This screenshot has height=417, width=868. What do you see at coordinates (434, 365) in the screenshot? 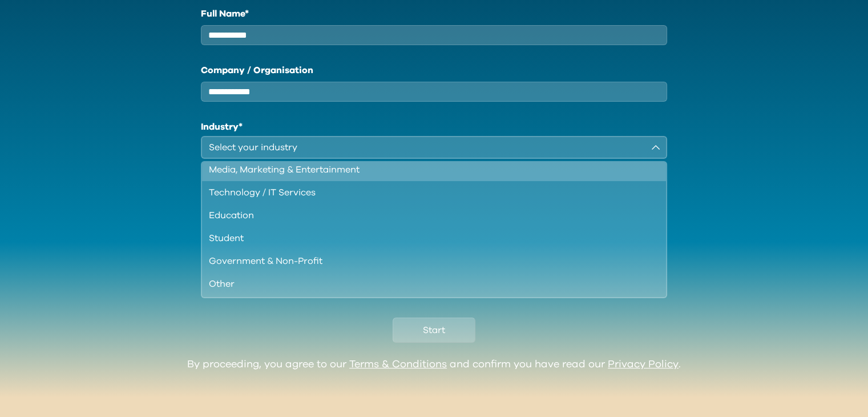
I see `div: By proceeding, you agree to our and confirm you have read our .` at bounding box center [434, 365].